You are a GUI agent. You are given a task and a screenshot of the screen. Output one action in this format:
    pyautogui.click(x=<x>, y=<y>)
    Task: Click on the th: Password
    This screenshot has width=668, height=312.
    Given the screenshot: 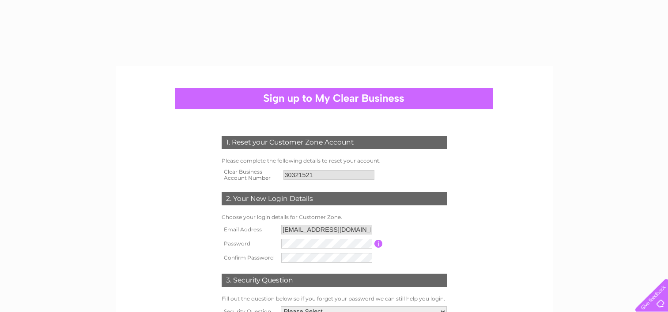 What is the action you would take?
    pyautogui.click(x=249, y=244)
    